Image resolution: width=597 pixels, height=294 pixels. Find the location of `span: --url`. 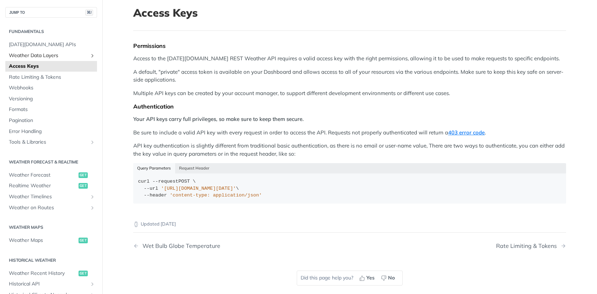

span: --url is located at coordinates (151, 189).